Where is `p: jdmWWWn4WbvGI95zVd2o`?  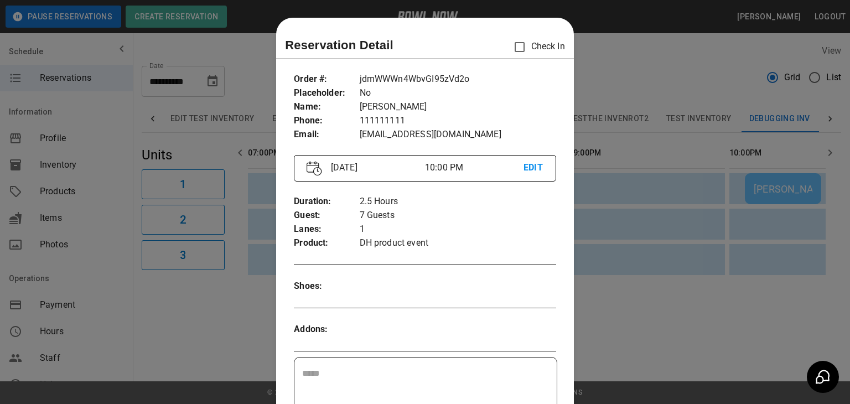
p: jdmWWWn4WbvGI95zVd2o is located at coordinates (458, 79).